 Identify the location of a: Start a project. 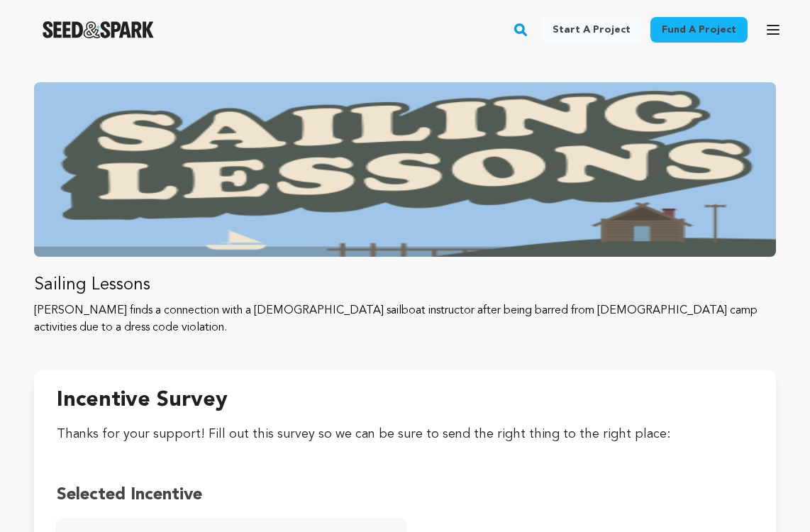
(592, 30).